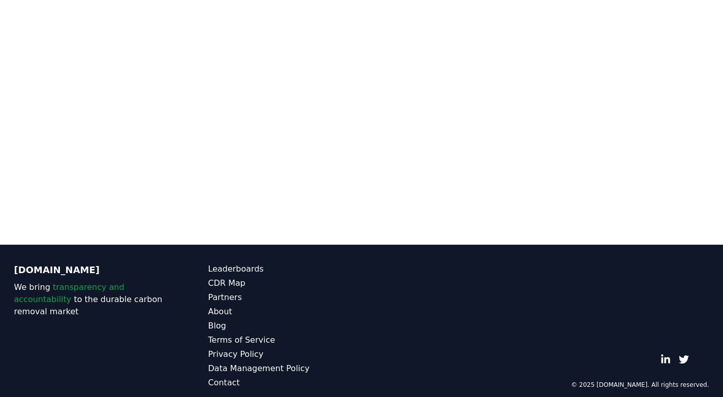  I want to click on a: CDR Map, so click(285, 283).